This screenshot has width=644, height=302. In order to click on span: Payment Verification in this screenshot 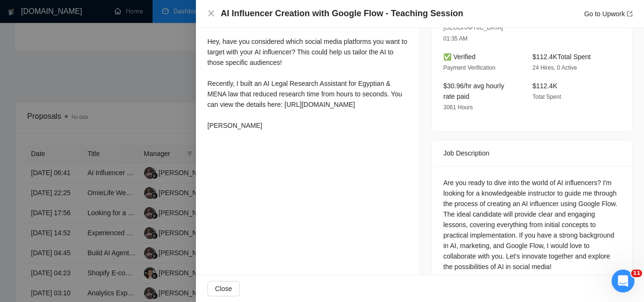, I will do `click(469, 68)`.